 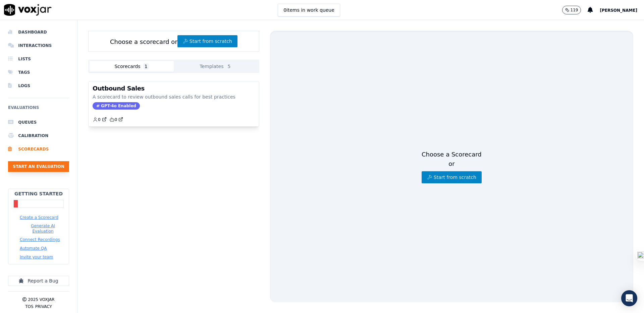 What do you see at coordinates (38, 123) in the screenshot?
I see `a: Queues` at bounding box center [38, 123].